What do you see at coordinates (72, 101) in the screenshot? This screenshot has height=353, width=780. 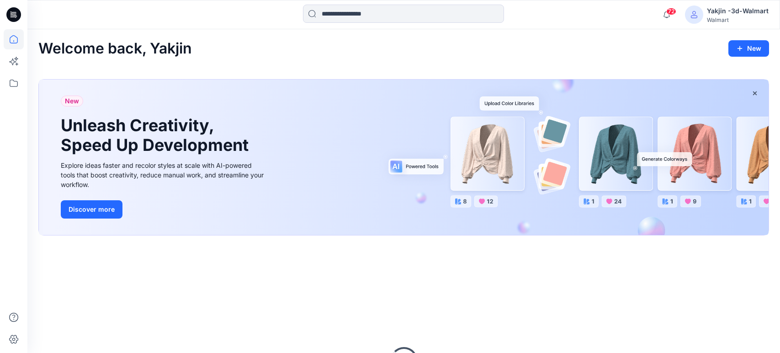 I see `span: New` at bounding box center [72, 101].